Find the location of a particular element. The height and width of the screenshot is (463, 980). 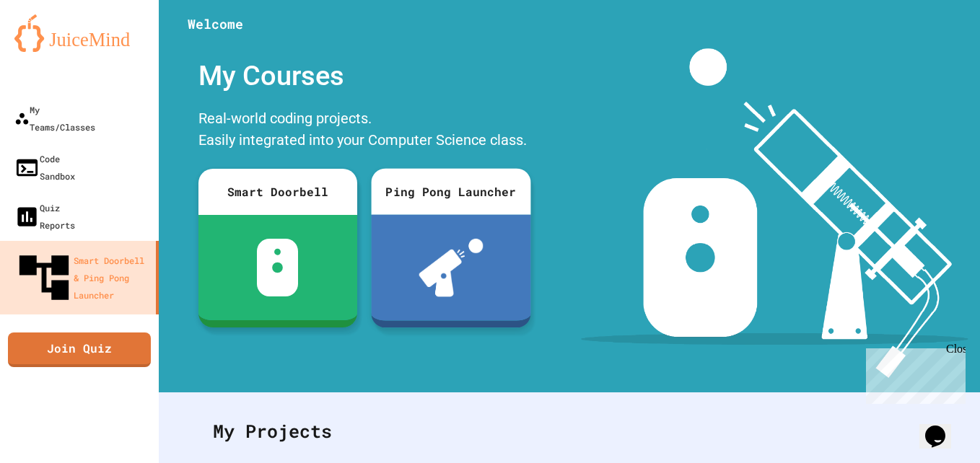

div: Ping Pong Launcher is located at coordinates (450, 191).